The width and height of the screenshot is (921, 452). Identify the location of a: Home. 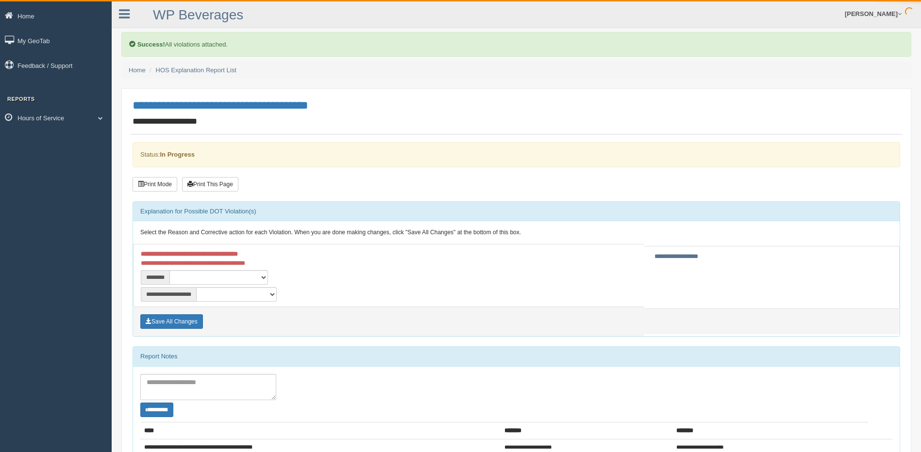
(137, 70).